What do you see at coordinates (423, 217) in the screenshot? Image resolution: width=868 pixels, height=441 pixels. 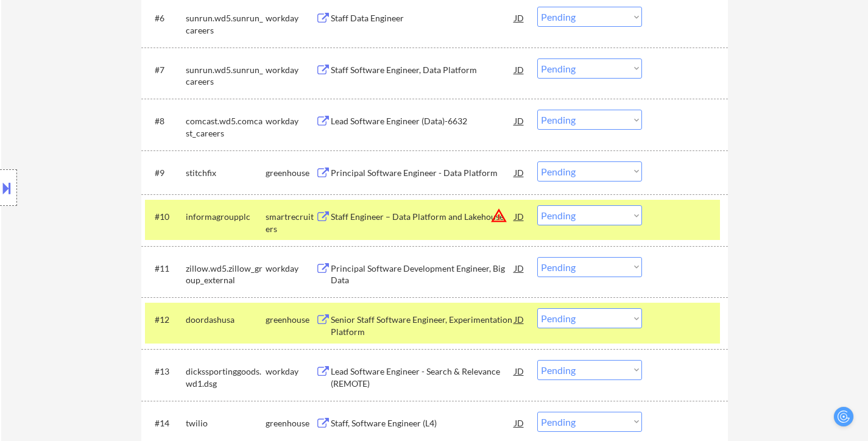 I see `div: Staff Engineer – Data Platform and Lakehouse` at bounding box center [423, 217].